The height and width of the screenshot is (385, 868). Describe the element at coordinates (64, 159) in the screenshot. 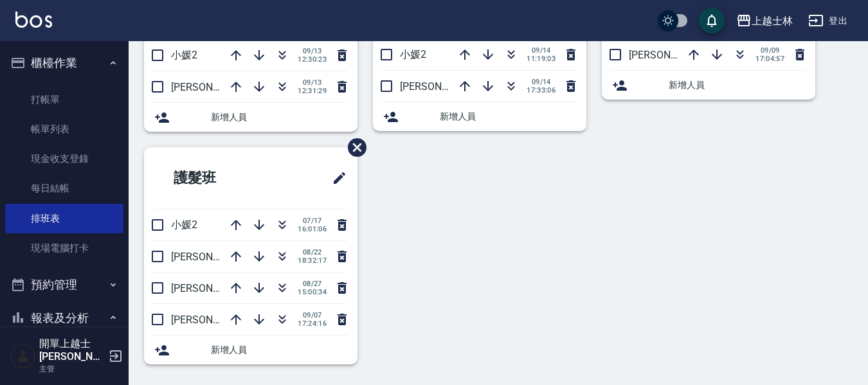

I see `a: 現金收支登錄` at that location.